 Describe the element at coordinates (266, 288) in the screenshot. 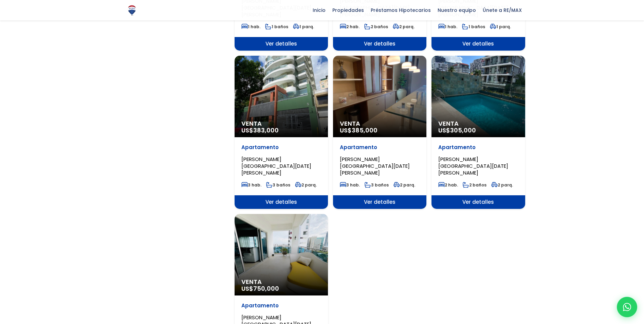

I see `span: 750,000` at that location.